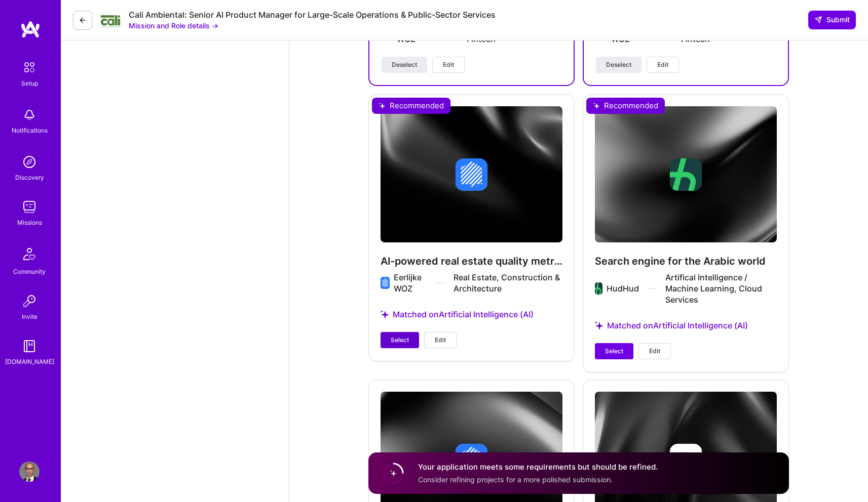 Image resolution: width=868 pixels, height=502 pixels. I want to click on div: Notifications, so click(29, 130).